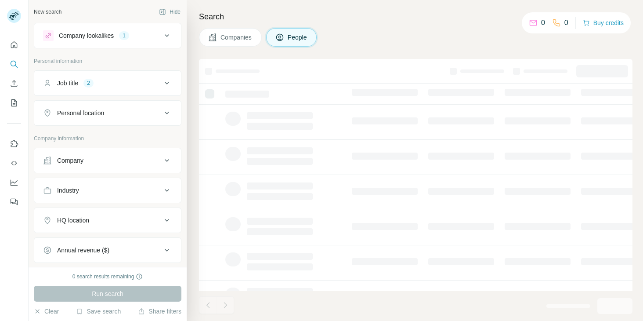 The image size is (643, 321). What do you see at coordinates (603, 23) in the screenshot?
I see `button: Buy credits` at bounding box center [603, 23].